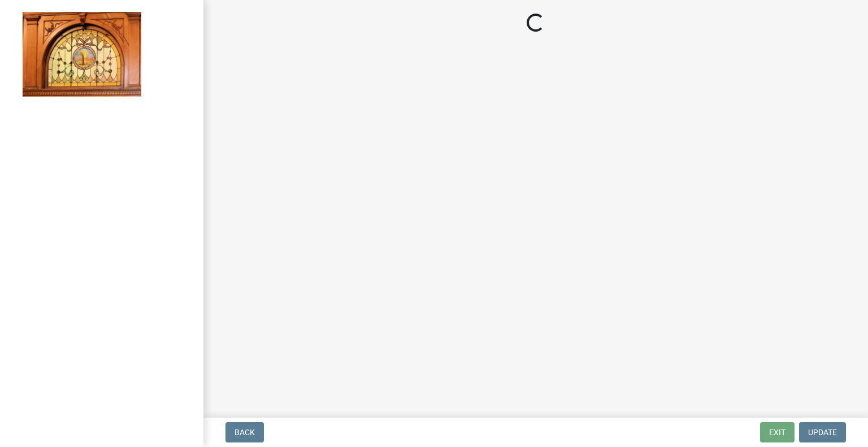  I want to click on button: Exit, so click(777, 432).